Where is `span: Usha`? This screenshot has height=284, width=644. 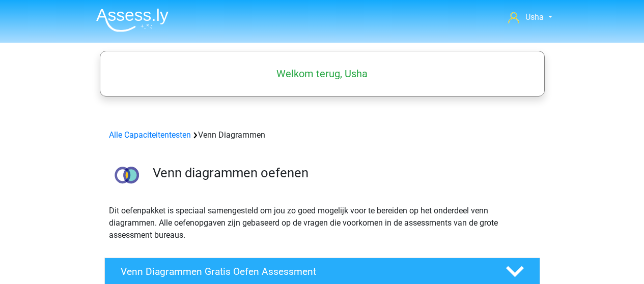 span: Usha is located at coordinates (535, 17).